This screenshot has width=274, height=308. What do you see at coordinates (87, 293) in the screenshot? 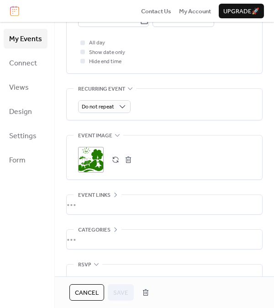
I see `span: Cancel` at bounding box center [87, 293].